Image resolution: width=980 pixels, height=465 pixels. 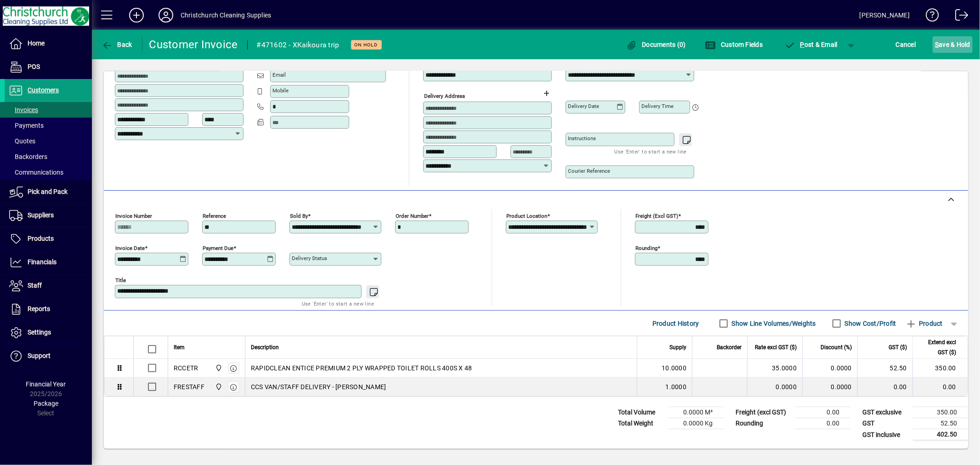 I want to click on button: Custom Fields, so click(x=734, y=45).